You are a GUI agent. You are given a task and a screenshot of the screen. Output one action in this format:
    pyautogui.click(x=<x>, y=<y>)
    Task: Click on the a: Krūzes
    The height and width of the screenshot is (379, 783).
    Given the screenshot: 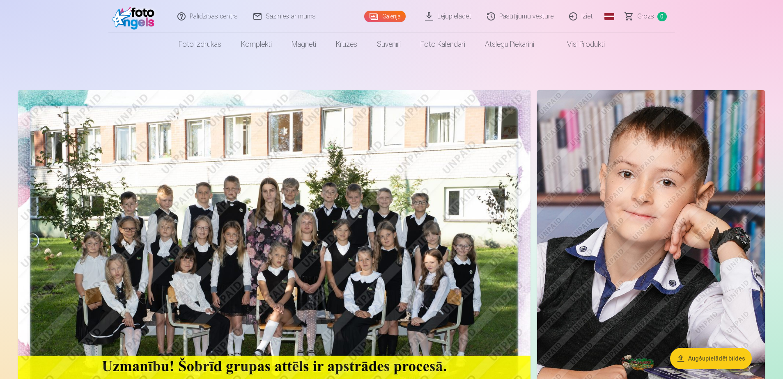 What is the action you would take?
    pyautogui.click(x=347, y=44)
    